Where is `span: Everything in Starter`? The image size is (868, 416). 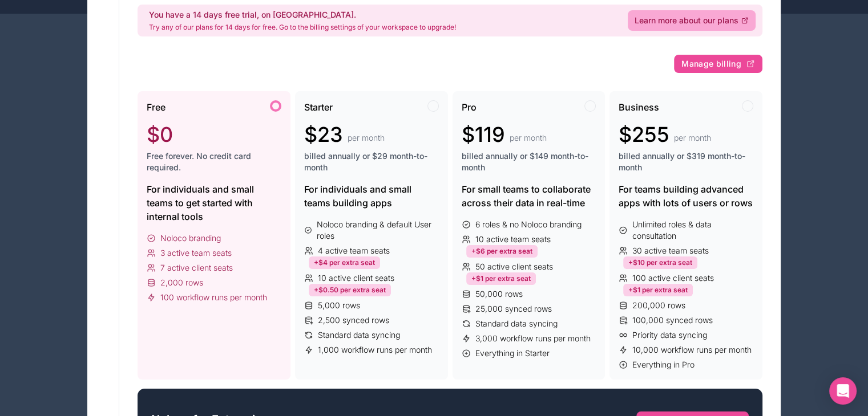 span: Everything in Starter is located at coordinates (513, 353).